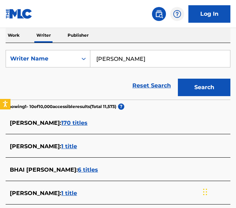 The image size is (236, 208). What do you see at coordinates (177, 14) in the screenshot?
I see `img: help` at bounding box center [177, 14].